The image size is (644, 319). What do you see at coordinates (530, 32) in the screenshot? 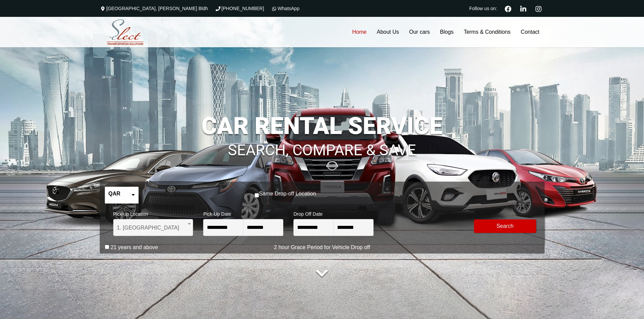
I see `a: Contact` at bounding box center [530, 32].